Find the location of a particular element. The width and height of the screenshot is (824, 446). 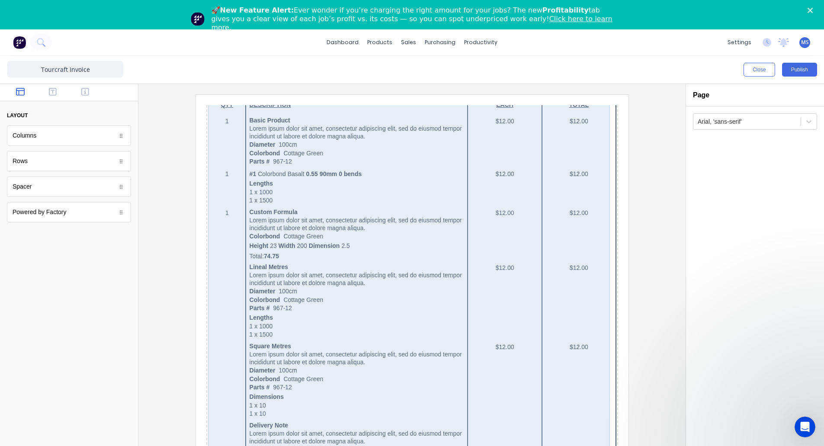

div: products is located at coordinates (380, 42).